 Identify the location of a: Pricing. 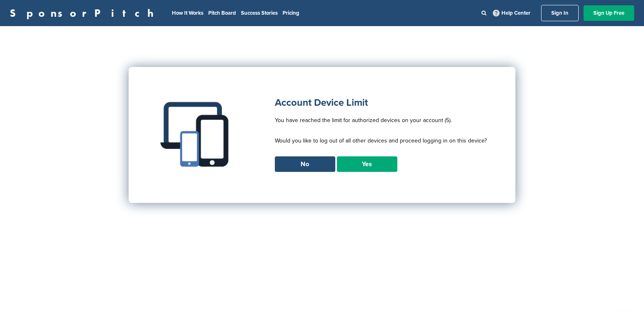
(291, 13).